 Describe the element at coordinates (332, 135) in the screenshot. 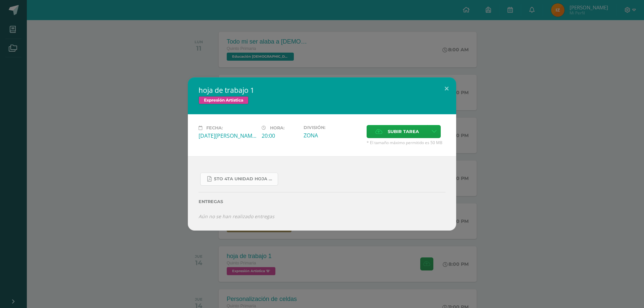

I see `div: ZONA` at that location.